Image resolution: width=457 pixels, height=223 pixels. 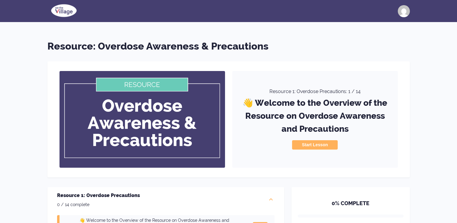 What do you see at coordinates (64, 11) in the screenshot?
I see `img: school logo` at bounding box center [64, 11].